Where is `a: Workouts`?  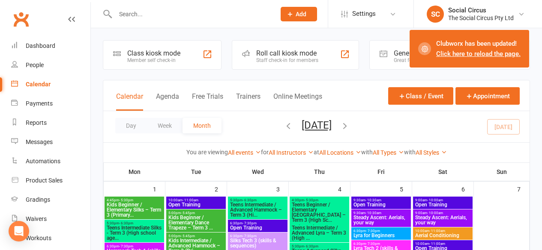 a: Workouts is located at coordinates (51, 239).